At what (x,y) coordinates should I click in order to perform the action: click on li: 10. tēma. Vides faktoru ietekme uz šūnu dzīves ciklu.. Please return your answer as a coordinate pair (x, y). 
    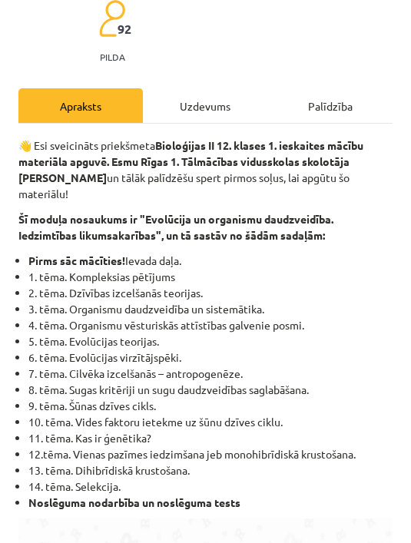
    Looking at the image, I should click on (210, 422).